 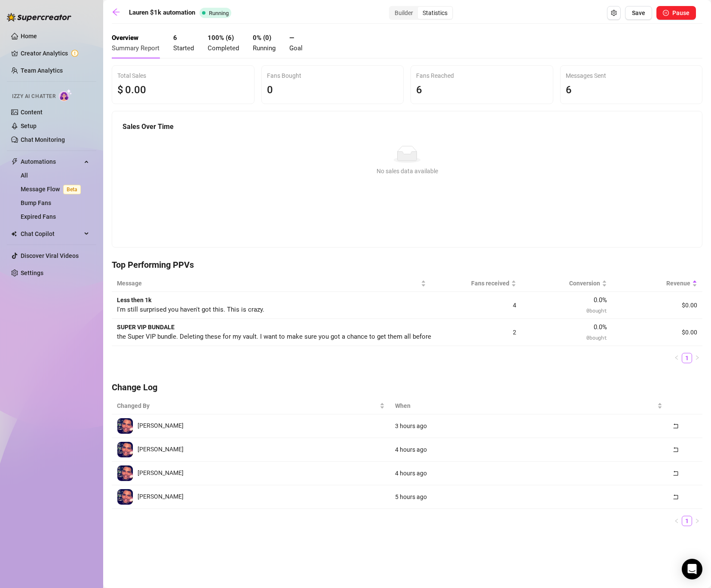 I want to click on span: Chat Copilot, so click(x=51, y=234).